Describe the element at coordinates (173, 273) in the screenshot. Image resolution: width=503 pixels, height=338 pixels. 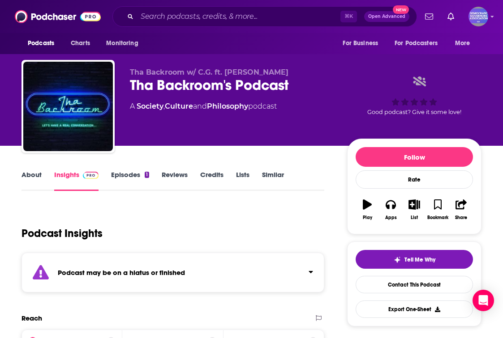
I see `section: Click to expand status details` at that location.